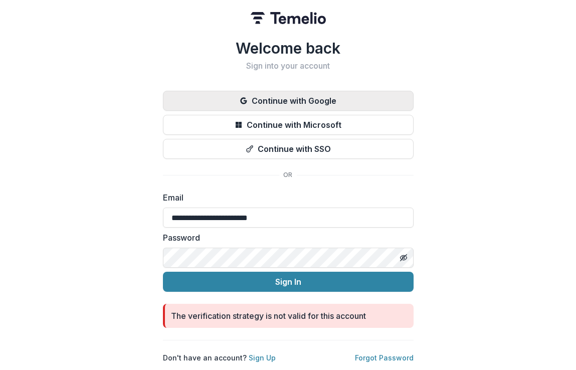 The height and width of the screenshot is (370, 576). I want to click on a: Sign Up, so click(262, 357).